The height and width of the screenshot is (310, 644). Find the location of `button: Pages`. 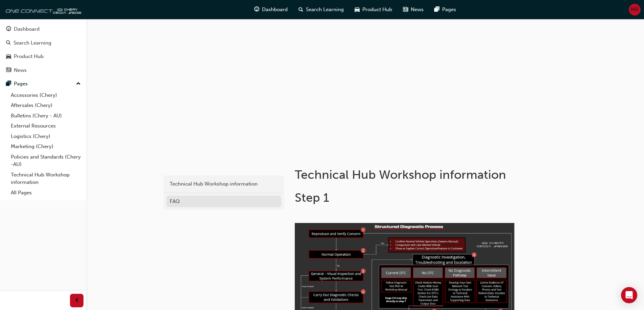

button: Pages is located at coordinates (43, 84).